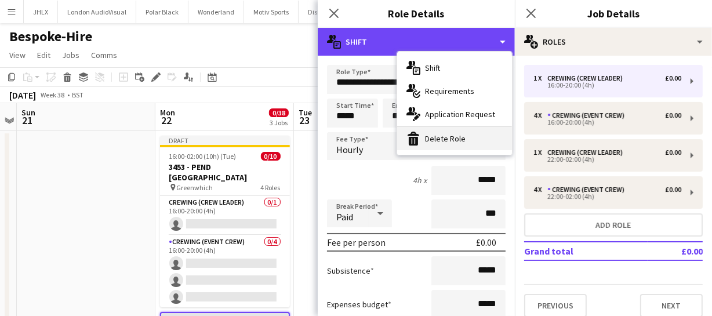  I want to click on span: 0/38, so click(279, 113).